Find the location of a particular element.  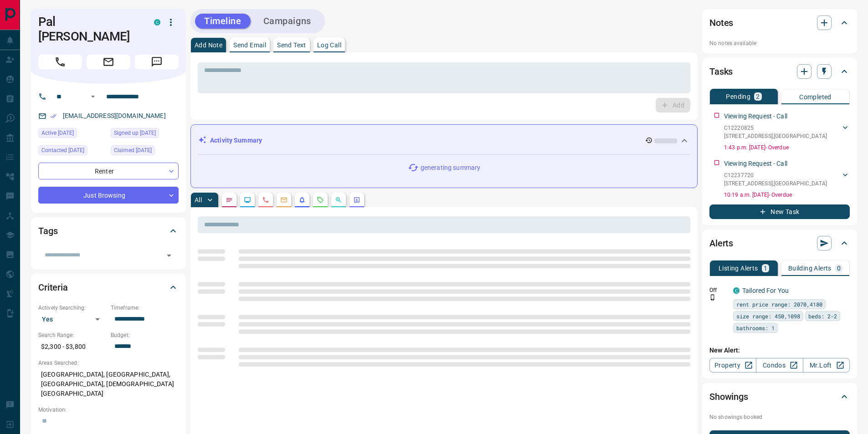

button: Timeline is located at coordinates (223, 21).